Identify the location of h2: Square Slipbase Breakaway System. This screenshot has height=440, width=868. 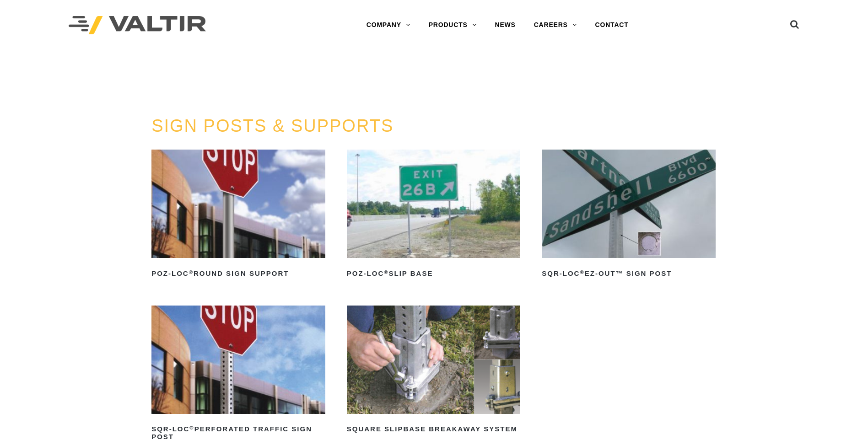
(434, 429).